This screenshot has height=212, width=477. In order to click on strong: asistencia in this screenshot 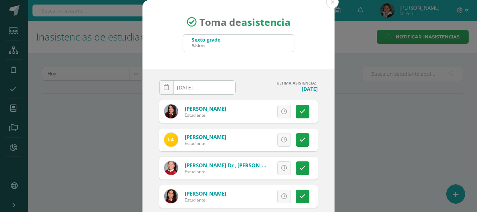, I will do `click(266, 22)`.